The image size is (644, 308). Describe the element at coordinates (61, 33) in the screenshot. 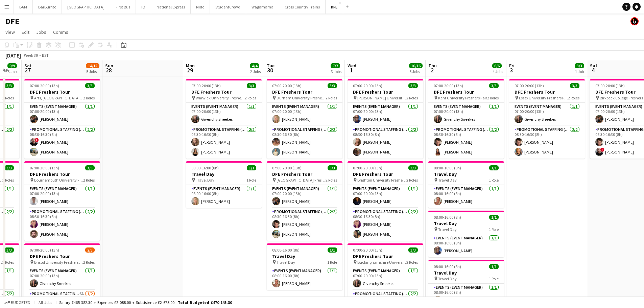

I see `span: Comms` at that location.